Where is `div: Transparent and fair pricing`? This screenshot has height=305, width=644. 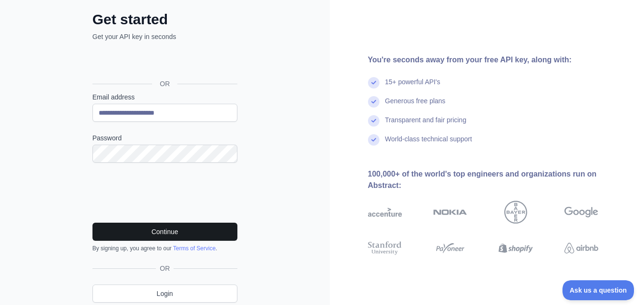 div: Transparent and fair pricing is located at coordinates (426, 125).